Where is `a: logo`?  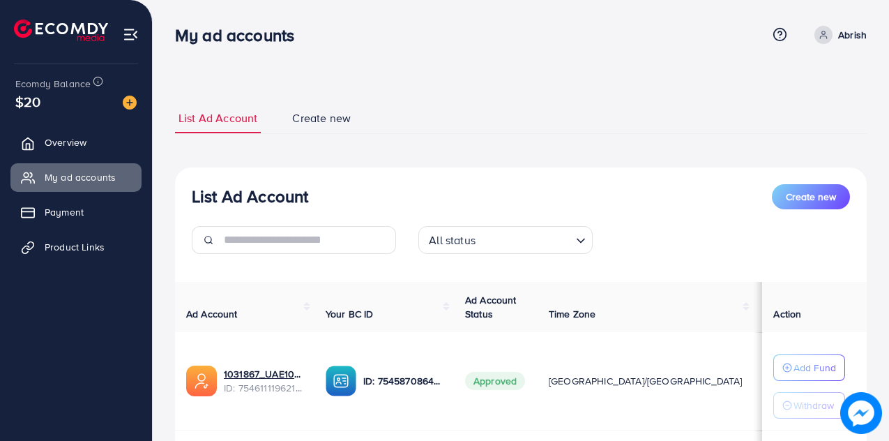
a: logo is located at coordinates (61, 30).